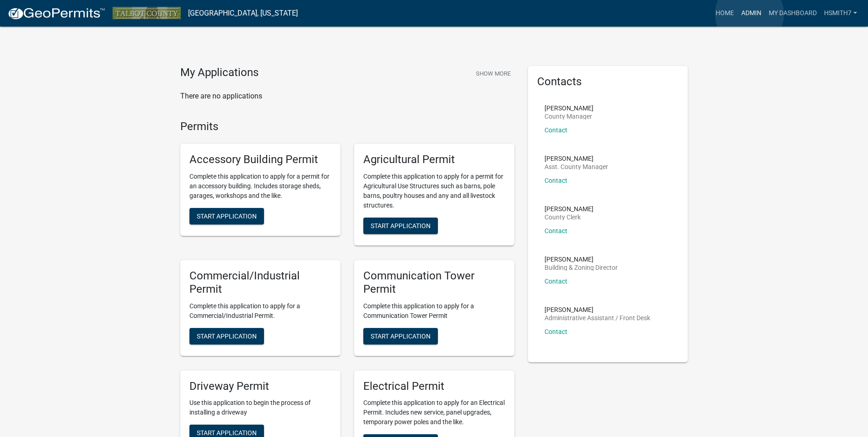 This screenshot has height=437, width=868. Describe the element at coordinates (260, 408) in the screenshot. I see `p: Use this application to begin the process of installing a driveway` at that location.